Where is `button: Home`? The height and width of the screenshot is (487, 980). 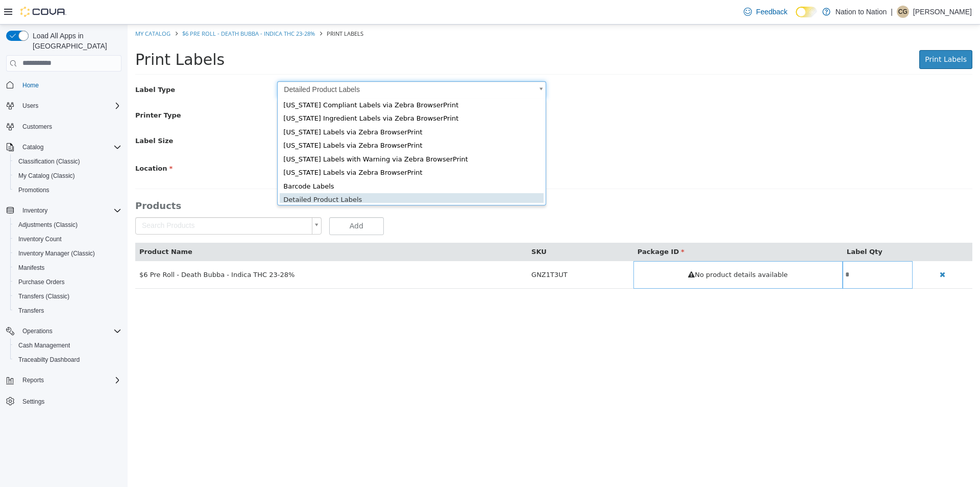 button: Home is located at coordinates (64, 84).